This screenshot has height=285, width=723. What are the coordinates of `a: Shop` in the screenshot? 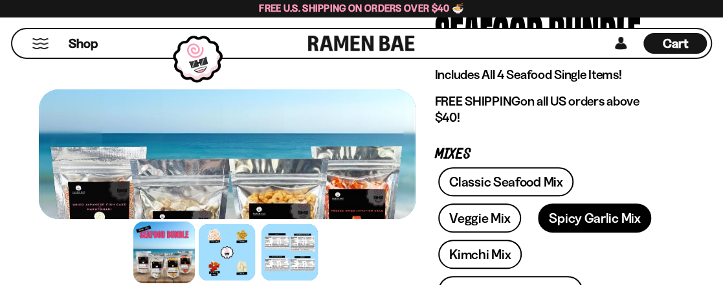 It's located at (83, 43).